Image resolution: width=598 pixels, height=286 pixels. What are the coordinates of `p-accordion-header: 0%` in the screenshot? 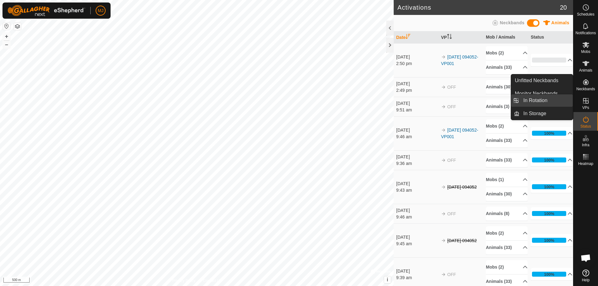 It's located at (552, 60).